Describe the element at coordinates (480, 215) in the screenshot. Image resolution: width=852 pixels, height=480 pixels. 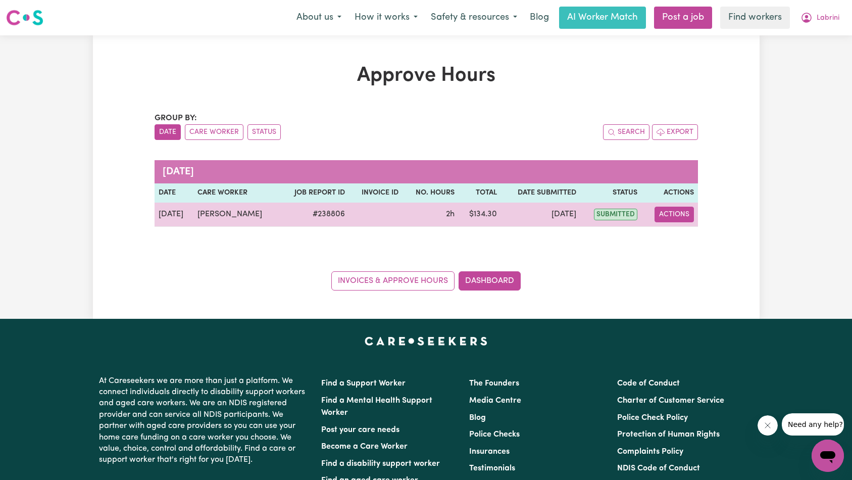
I see `td: $ 134.30` at that location.